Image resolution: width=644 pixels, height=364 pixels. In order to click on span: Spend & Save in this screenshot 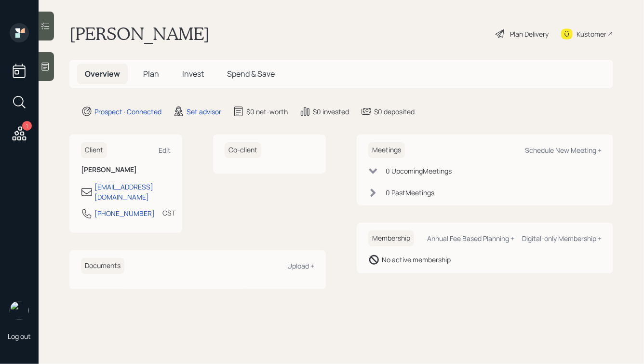, I will do `click(250, 73)`.